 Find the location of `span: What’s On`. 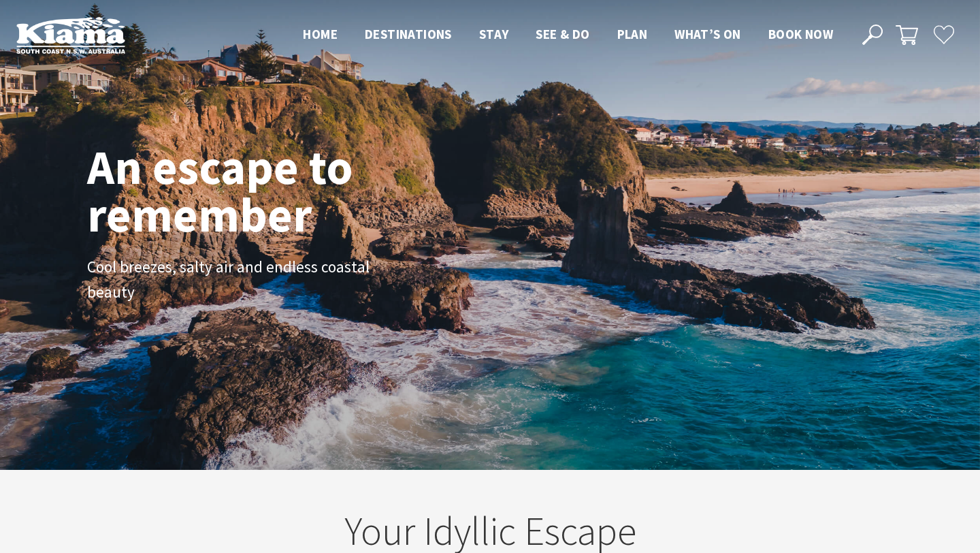

span: What’s On is located at coordinates (707, 34).